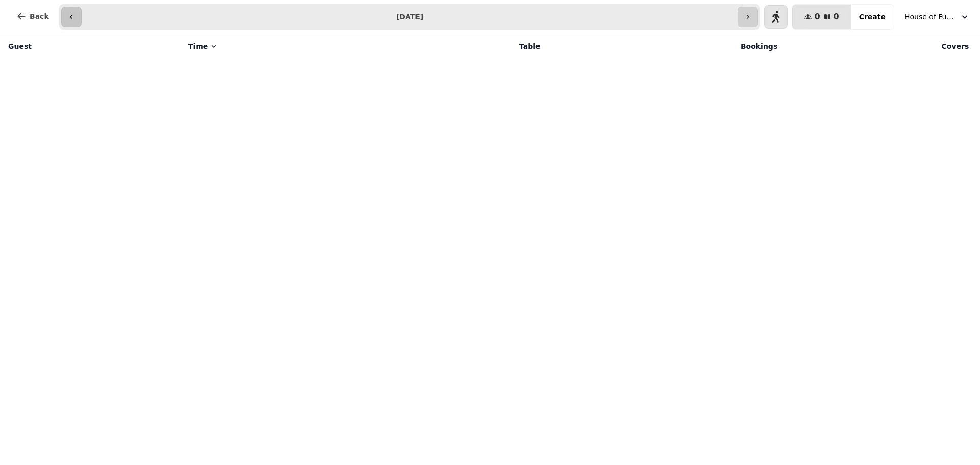 The width and height of the screenshot is (980, 465). What do you see at coordinates (40, 16) in the screenshot?
I see `span: Back` at bounding box center [40, 16].